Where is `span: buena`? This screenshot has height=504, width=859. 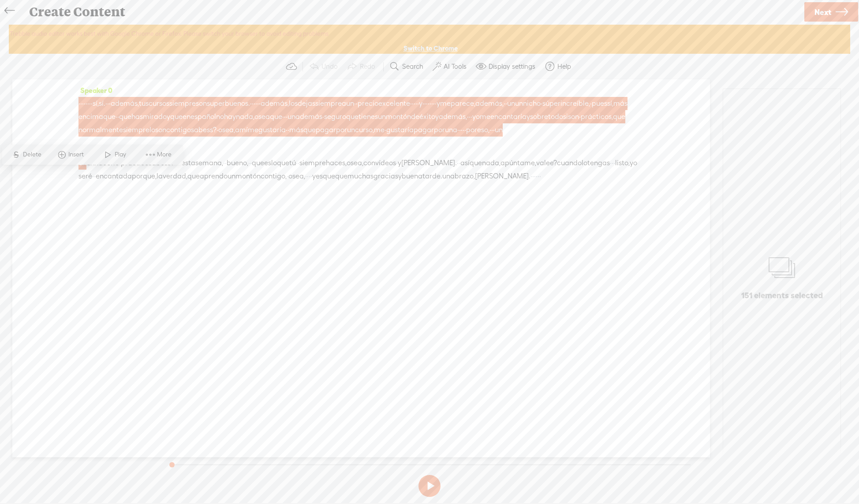
span: buena is located at coordinates (412, 177).